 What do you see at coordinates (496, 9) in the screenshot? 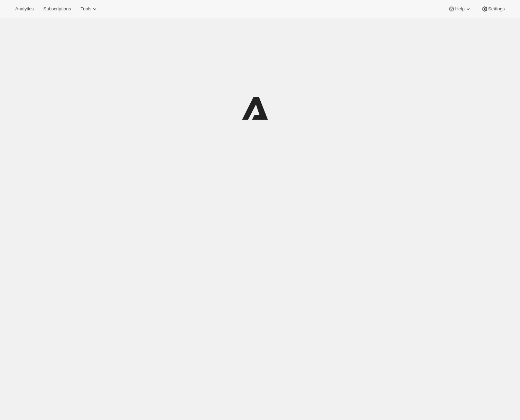
I see `span: Settings` at bounding box center [496, 9].